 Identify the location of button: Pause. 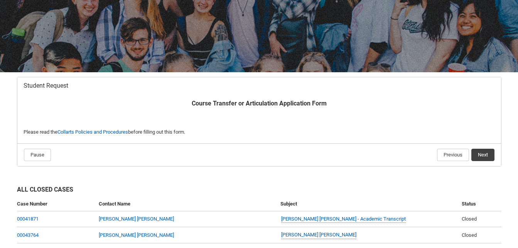
(37, 155).